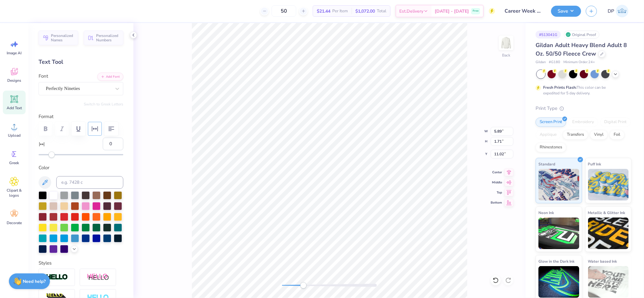 The image size is (644, 298). What do you see at coordinates (581, 50) in the screenshot?
I see `span: Gildan Adult Heavy Blend Adult 8 Oz. 50/50 Fleece Crew` at bounding box center [581, 50].